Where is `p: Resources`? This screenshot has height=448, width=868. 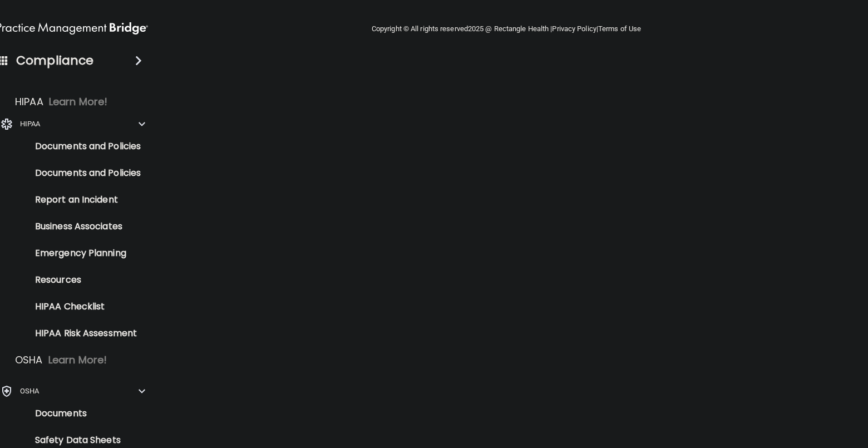 p: Resources is located at coordinates (83, 280).